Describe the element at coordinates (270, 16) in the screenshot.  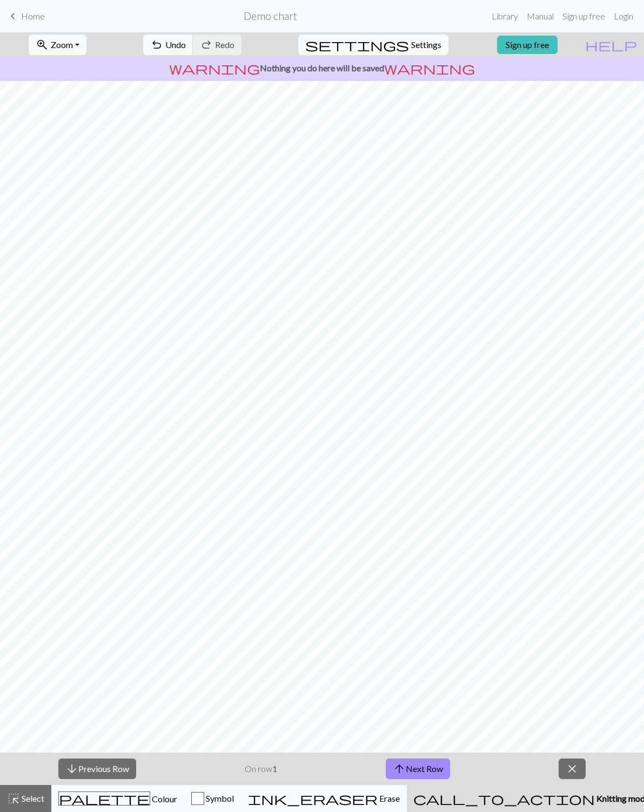
I see `h2: Demo chart` at that location.